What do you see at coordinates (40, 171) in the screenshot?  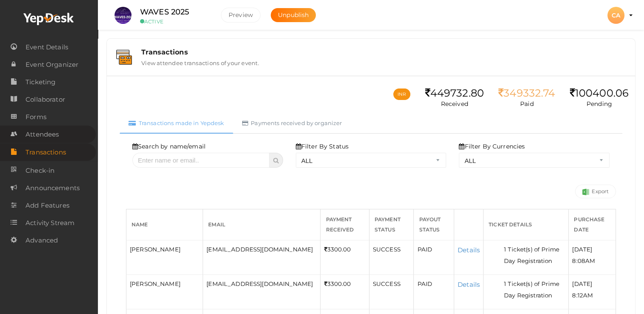 I see `span: Check-in` at bounding box center [40, 171].